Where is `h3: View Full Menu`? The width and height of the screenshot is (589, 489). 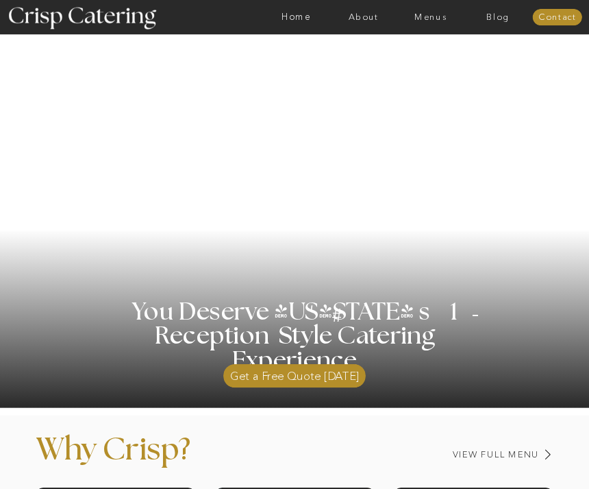
h3: View Full Menu is located at coordinates (461, 454).